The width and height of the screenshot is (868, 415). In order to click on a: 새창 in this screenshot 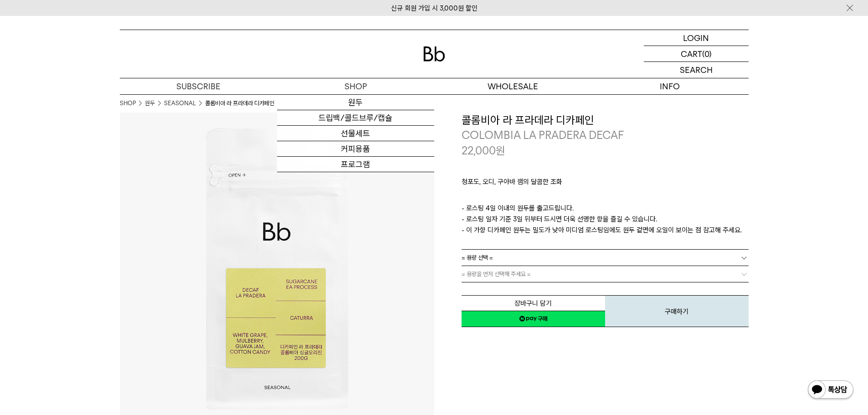, I will do `click(533, 319)`.